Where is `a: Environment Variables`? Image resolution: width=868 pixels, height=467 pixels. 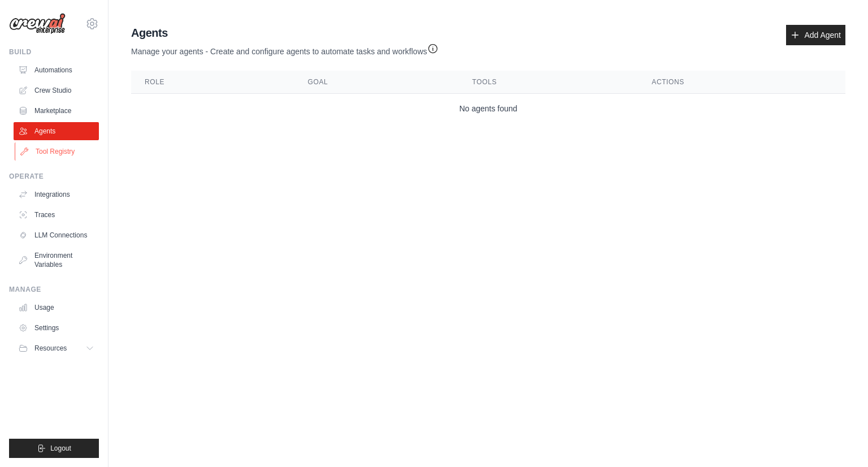 a: Environment Variables is located at coordinates (56, 260).